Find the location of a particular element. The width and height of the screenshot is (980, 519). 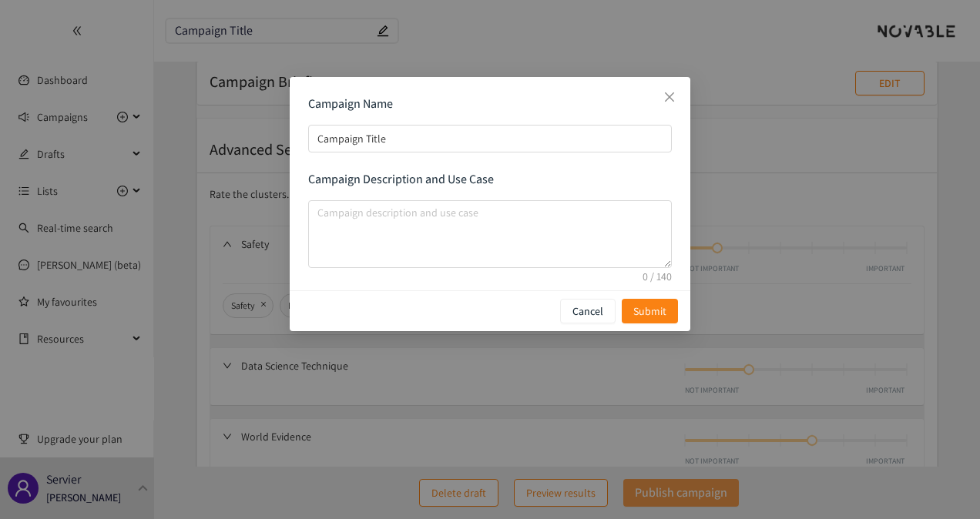

textarea: campaign description and use case is located at coordinates (490, 234).